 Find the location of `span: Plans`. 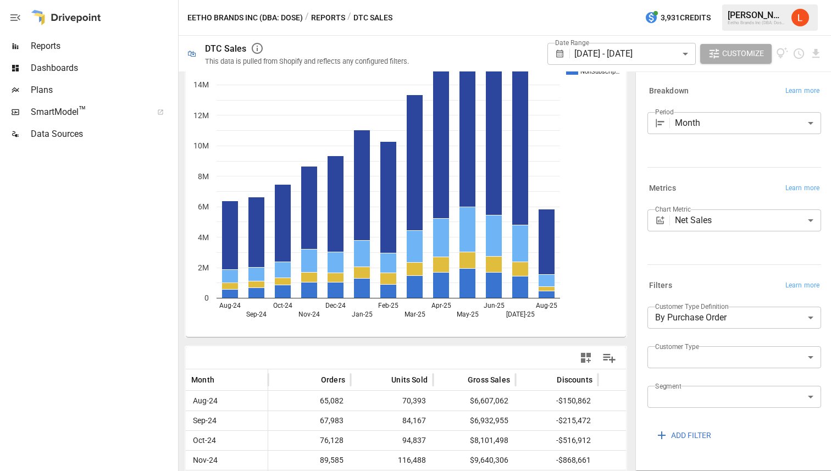

span: Plans is located at coordinates (103, 90).